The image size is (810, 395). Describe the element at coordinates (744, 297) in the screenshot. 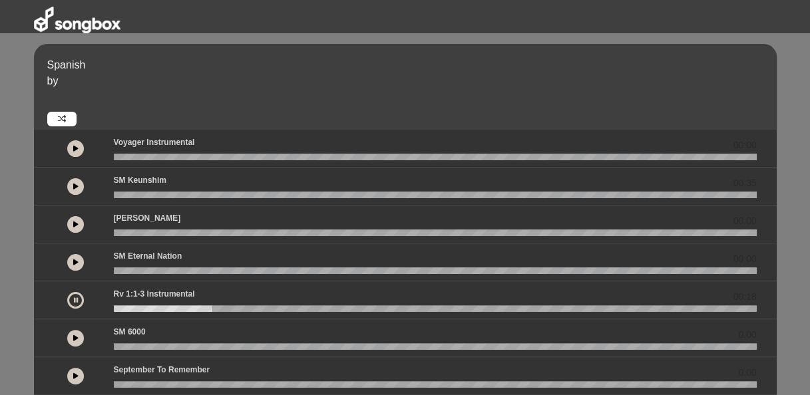

I see `span: 00:18` at that location.